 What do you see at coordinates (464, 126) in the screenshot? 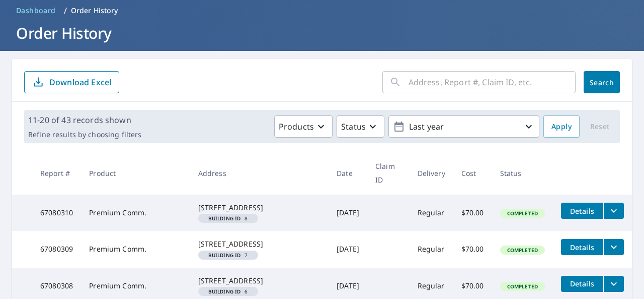
I see `button: Last year` at bounding box center [464, 126].